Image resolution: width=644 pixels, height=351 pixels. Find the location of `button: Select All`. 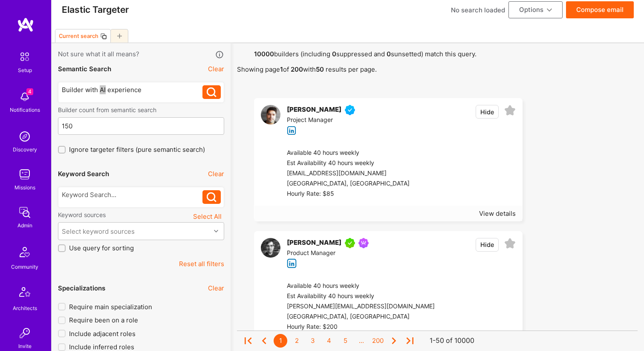

button: Select All is located at coordinates (207, 216).